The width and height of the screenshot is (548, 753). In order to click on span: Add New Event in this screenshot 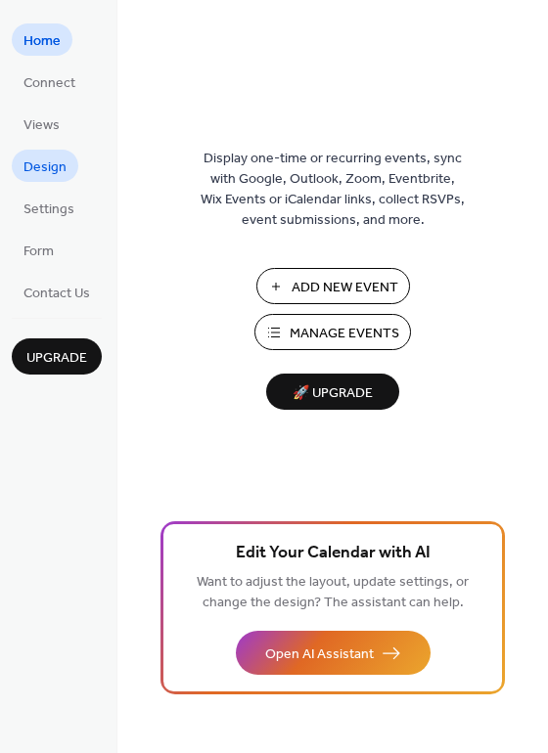, I will do `click(344, 288)`.